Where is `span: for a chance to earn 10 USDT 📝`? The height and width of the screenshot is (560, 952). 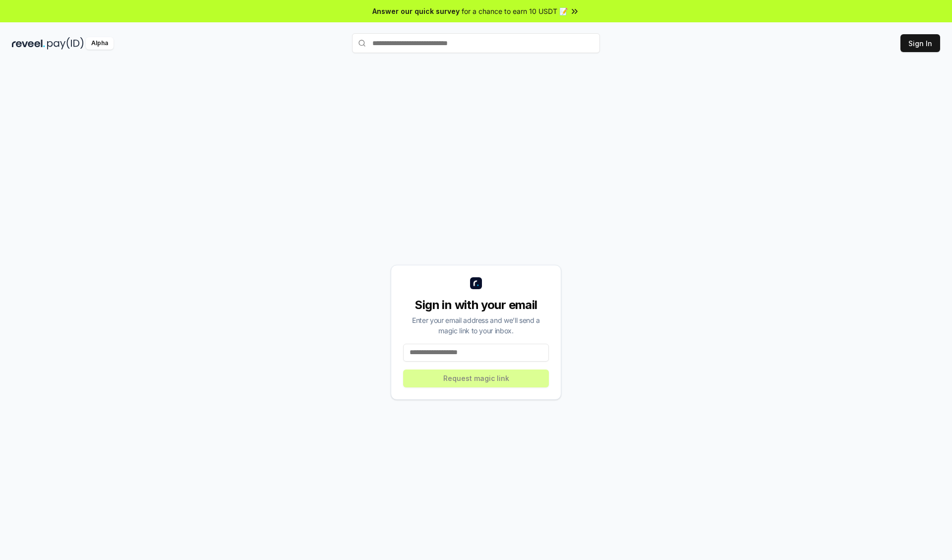 span: for a chance to earn 10 USDT 📝 is located at coordinates (515, 11).